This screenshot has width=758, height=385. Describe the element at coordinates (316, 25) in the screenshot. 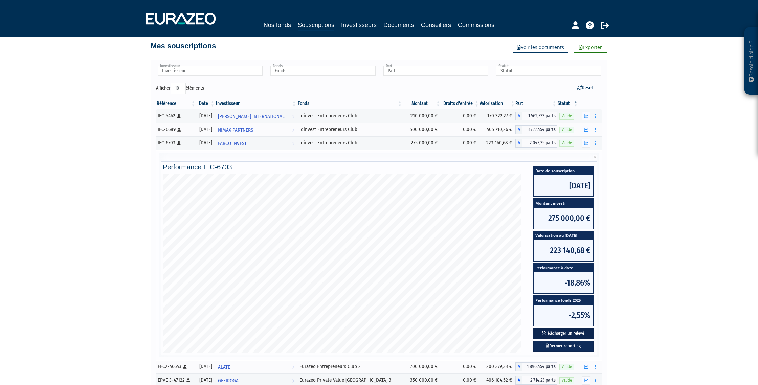

I see `a: Souscriptions` at that location.